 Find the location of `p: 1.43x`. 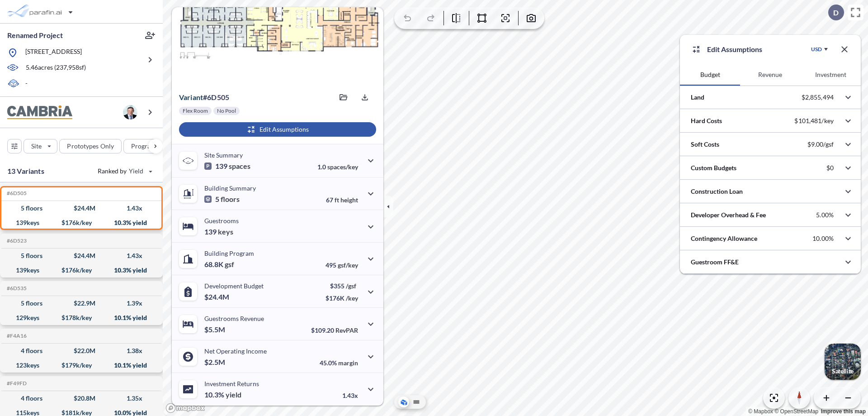

p: 1.43x is located at coordinates (350, 395).